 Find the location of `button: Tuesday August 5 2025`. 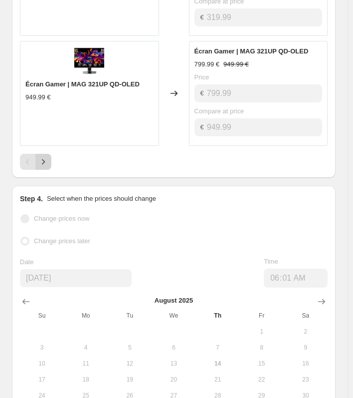

button: Tuesday August 5 2025 is located at coordinates (130, 347).